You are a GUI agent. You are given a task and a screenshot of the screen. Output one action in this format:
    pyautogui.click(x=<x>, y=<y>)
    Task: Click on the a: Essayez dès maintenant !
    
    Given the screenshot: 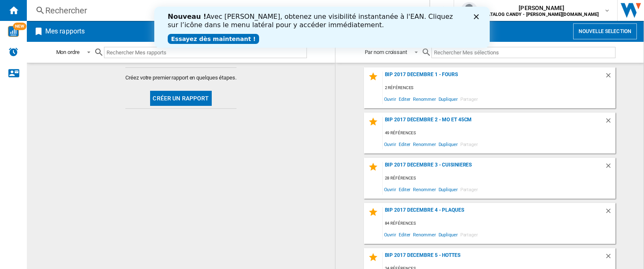 What is the action you would take?
    pyautogui.click(x=60, y=32)
    